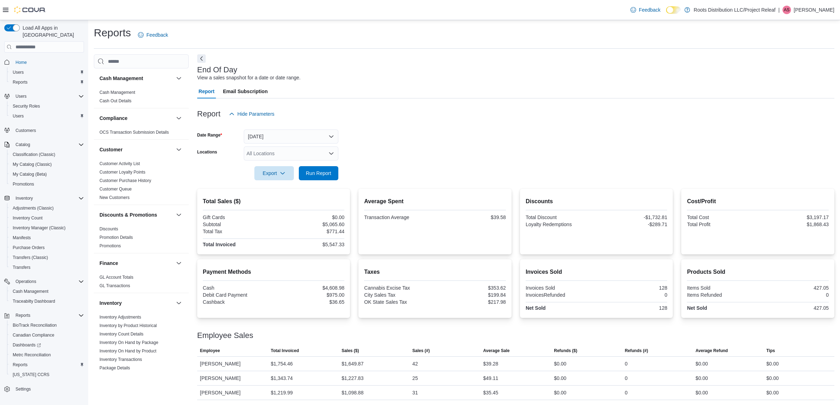 This screenshot has width=840, height=405. Describe the element at coordinates (596, 201) in the screenshot. I see `h2: Discounts` at that location.